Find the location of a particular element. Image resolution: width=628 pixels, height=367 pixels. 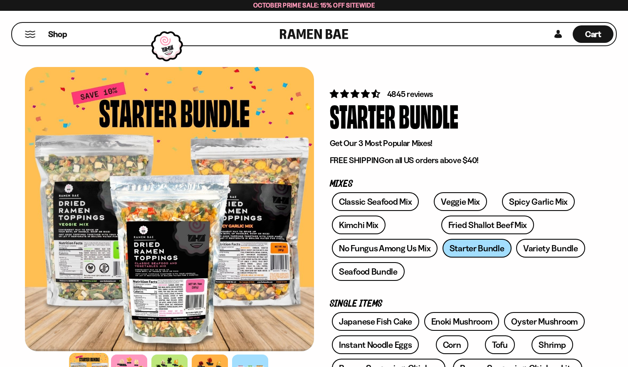

a: Fried Shallot Beef Mix is located at coordinates (488, 225).